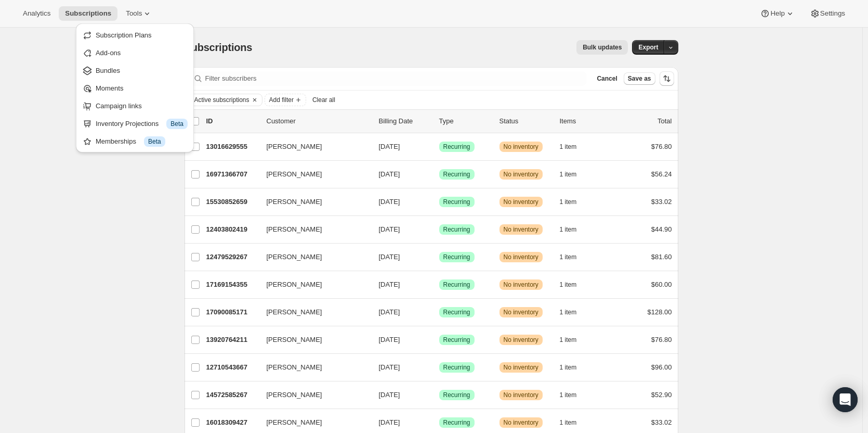  Describe the element at coordinates (135, 35) in the screenshot. I see `button: Subscription Plans` at that location.